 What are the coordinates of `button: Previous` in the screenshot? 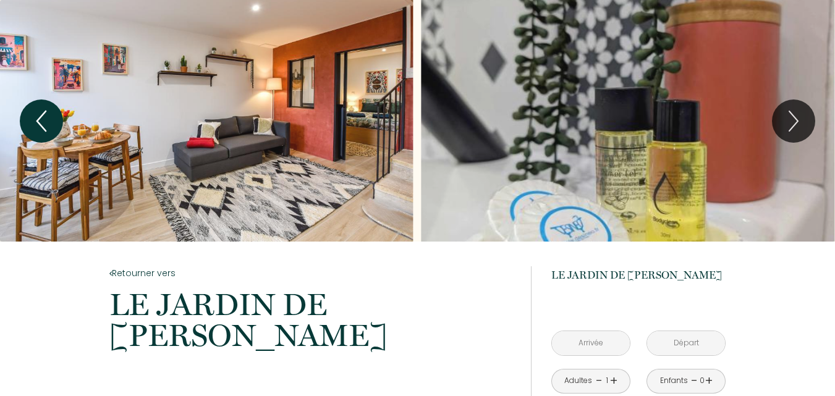 It's located at (41, 121).